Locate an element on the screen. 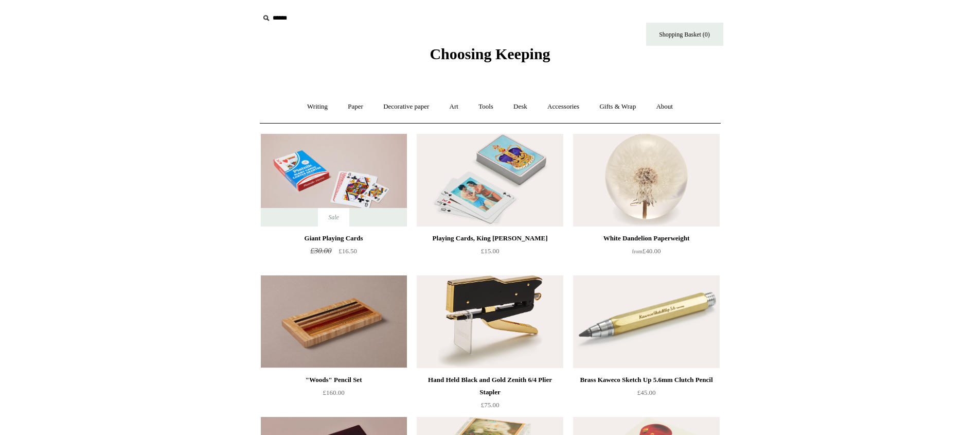 The width and height of the screenshot is (980, 435). a: Giant Playing Cards £30.00 £16.50 is located at coordinates (334, 254).